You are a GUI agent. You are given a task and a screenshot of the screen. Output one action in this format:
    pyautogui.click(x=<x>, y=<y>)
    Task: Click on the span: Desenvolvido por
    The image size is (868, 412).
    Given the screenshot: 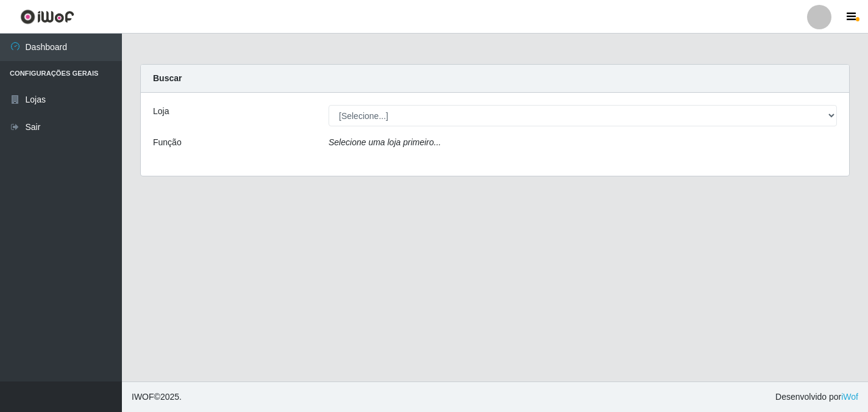 What is the action you would take?
    pyautogui.click(x=817, y=397)
    